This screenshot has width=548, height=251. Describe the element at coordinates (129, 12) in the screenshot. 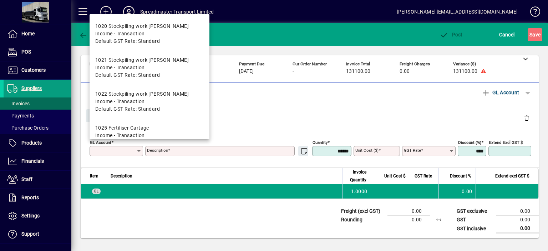

I see `button: Profile` at that location.